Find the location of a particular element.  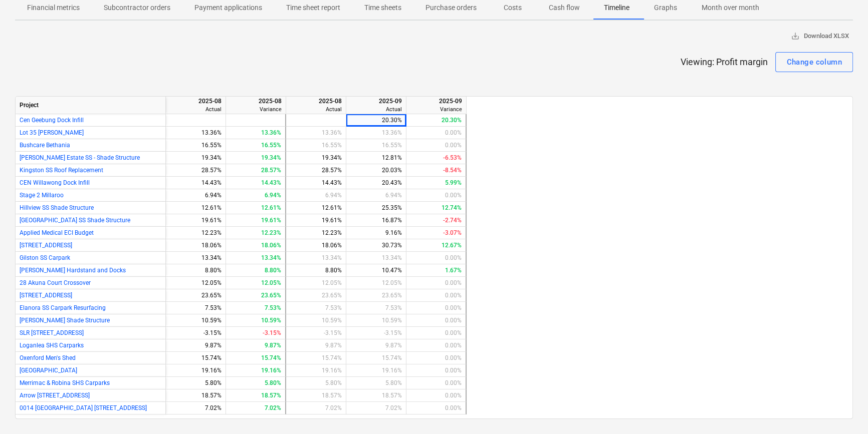

span: Applied Medical ECI Budget is located at coordinates (56, 233).